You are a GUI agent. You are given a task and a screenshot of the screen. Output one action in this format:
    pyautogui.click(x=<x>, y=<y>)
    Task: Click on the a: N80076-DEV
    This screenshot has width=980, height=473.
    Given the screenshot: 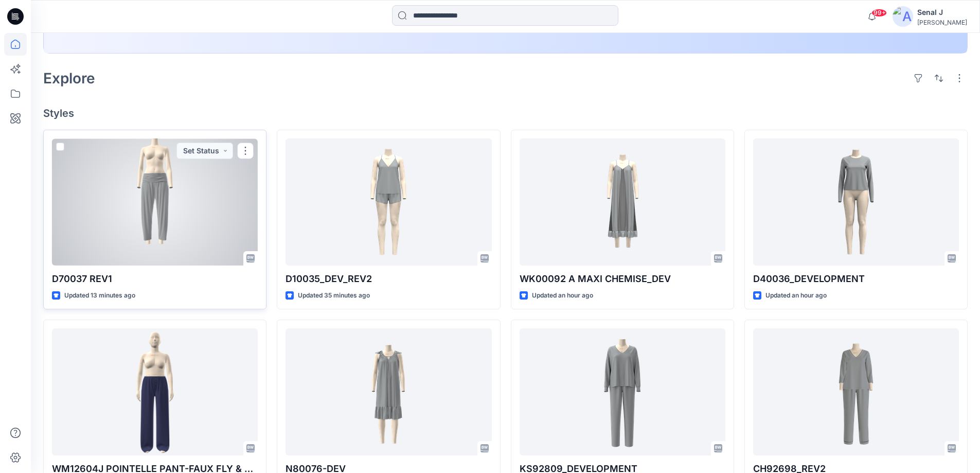 What is the action you would take?
    pyautogui.click(x=389, y=391)
    